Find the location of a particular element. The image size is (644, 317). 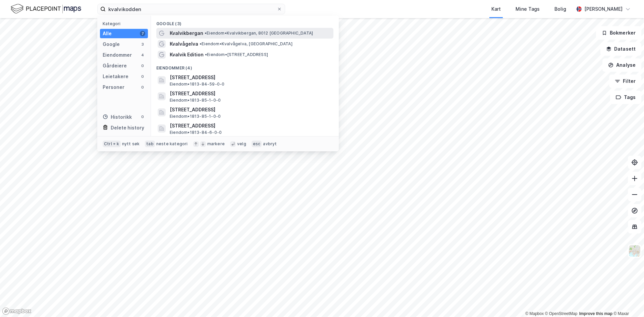

span: Kvalvikbergan is located at coordinates (186, 33).